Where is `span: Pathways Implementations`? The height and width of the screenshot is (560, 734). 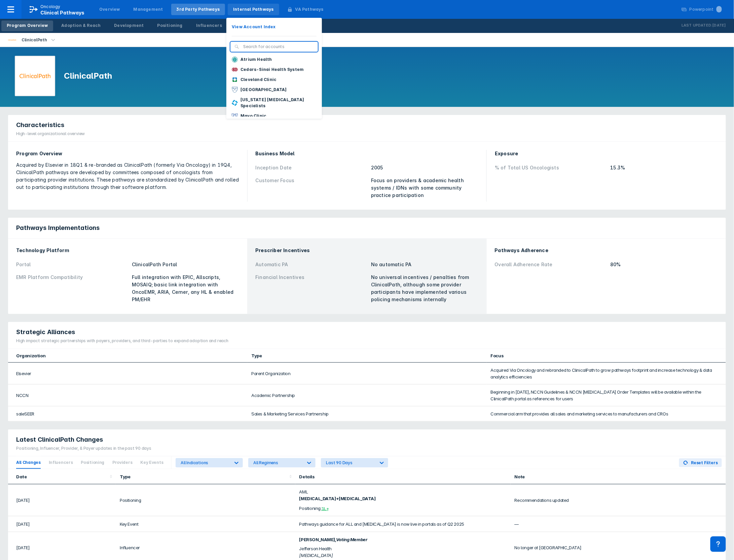
span: Pathways Implementations is located at coordinates (58, 228).